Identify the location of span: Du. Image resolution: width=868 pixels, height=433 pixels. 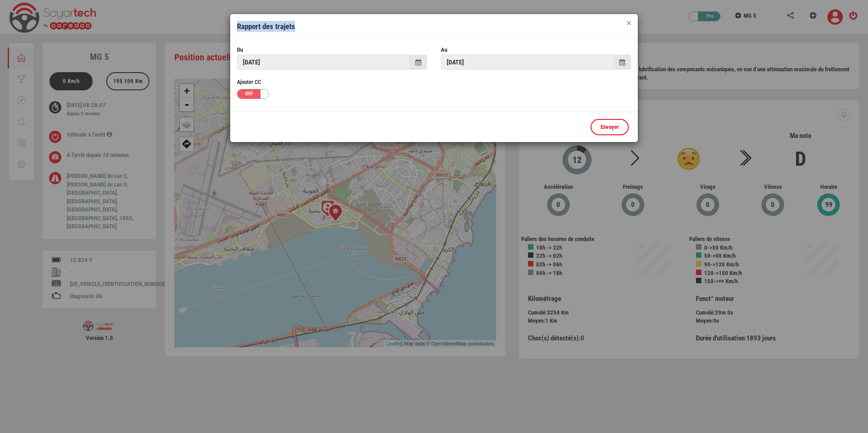
(239, 49).